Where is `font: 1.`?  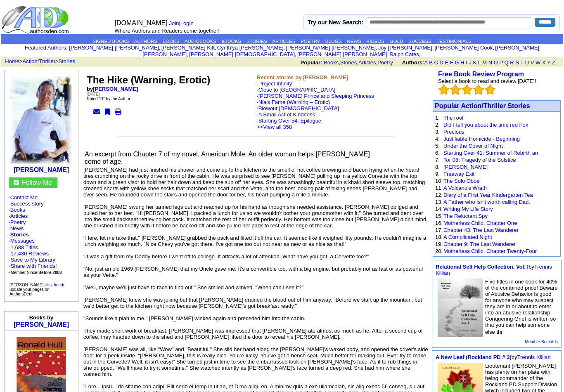
font: 1. is located at coordinates (437, 118).